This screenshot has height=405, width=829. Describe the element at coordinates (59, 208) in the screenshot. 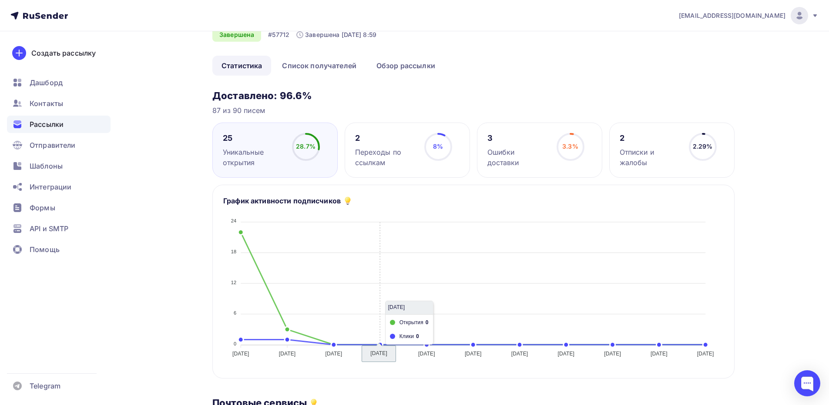

I see `a: Формы` at that location.